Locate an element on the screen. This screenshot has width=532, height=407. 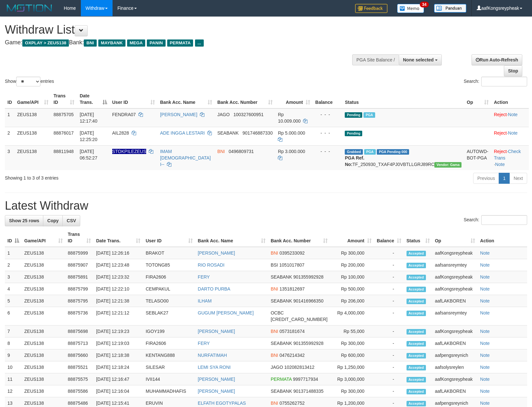
span: MEGA is located at coordinates (137, 43).